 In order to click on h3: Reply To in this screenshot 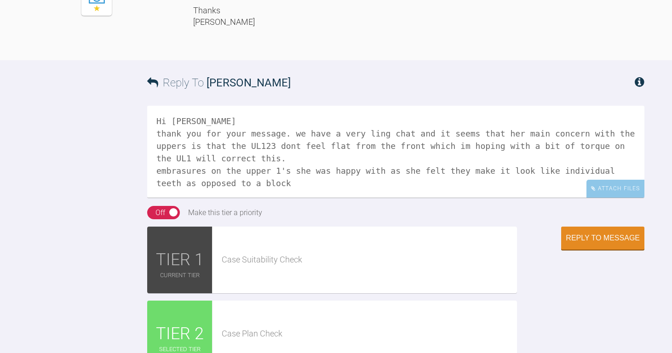, I will do `click(219, 83)`.